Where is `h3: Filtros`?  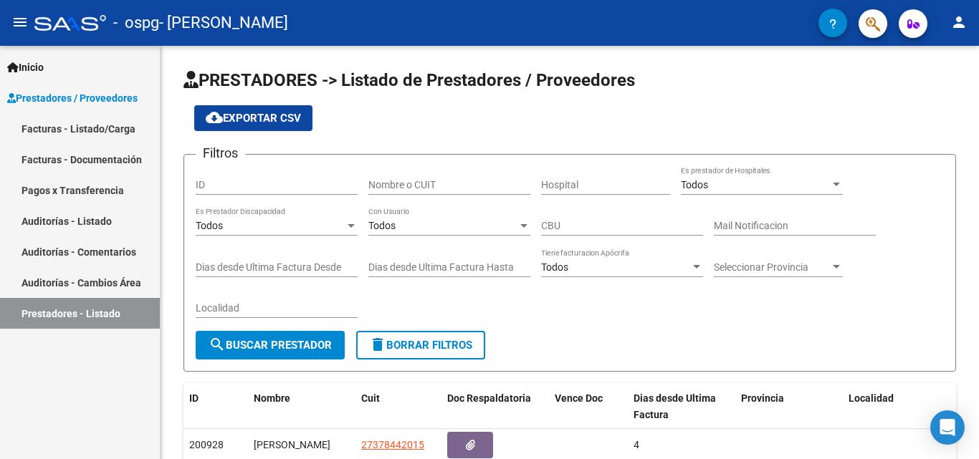 h3: Filtros is located at coordinates (220, 153).